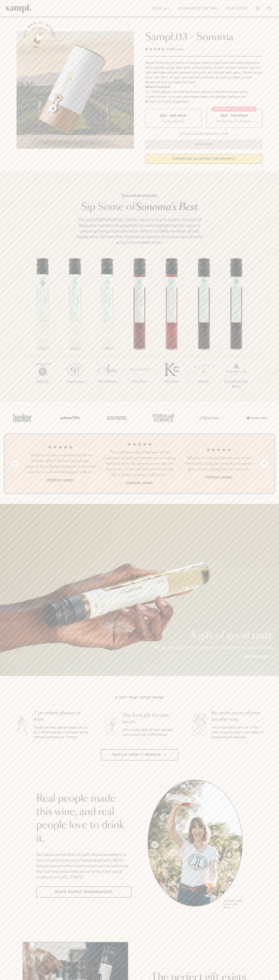 Image resolution: width=279 pixels, height=980 pixels. I want to click on p: Proprietary Red Blend, so click(236, 384).